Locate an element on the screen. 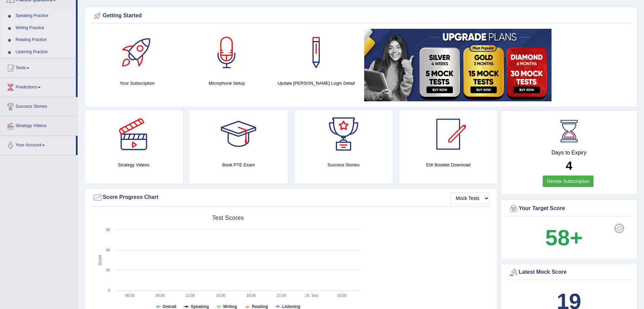 The image size is (644, 309). h4: Book PTE Exam is located at coordinates (239, 165).